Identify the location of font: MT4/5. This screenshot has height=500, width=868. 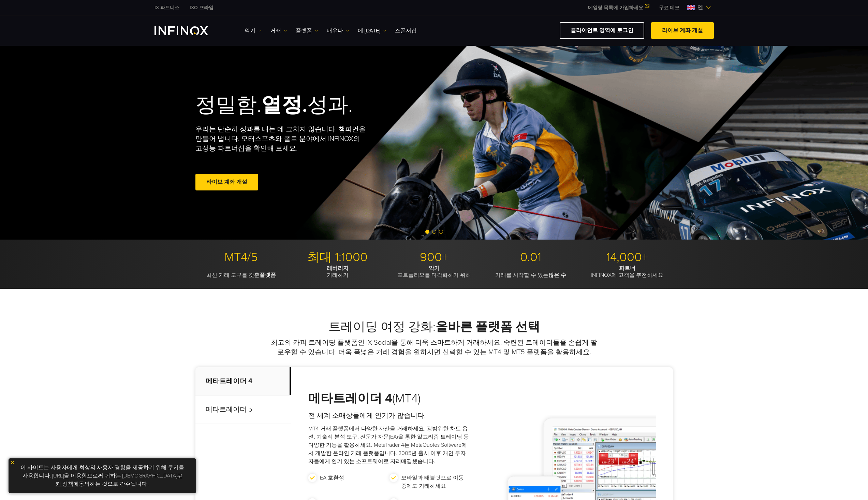
(241, 257).